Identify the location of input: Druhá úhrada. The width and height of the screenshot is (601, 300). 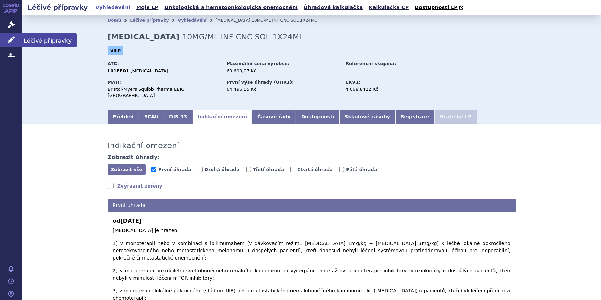
(200, 170).